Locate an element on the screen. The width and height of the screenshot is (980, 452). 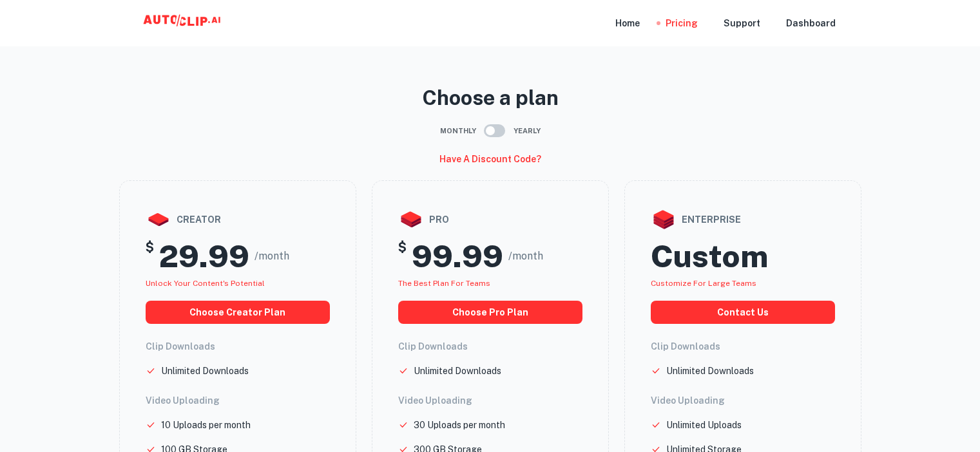
h6: Have a discount code? is located at coordinates (490, 159).